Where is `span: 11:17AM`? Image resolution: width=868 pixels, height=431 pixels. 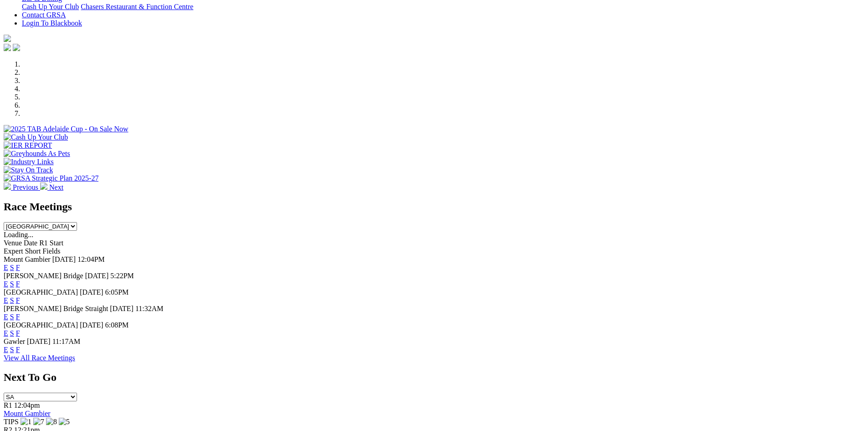
span: 11:17AM is located at coordinates (67, 341).